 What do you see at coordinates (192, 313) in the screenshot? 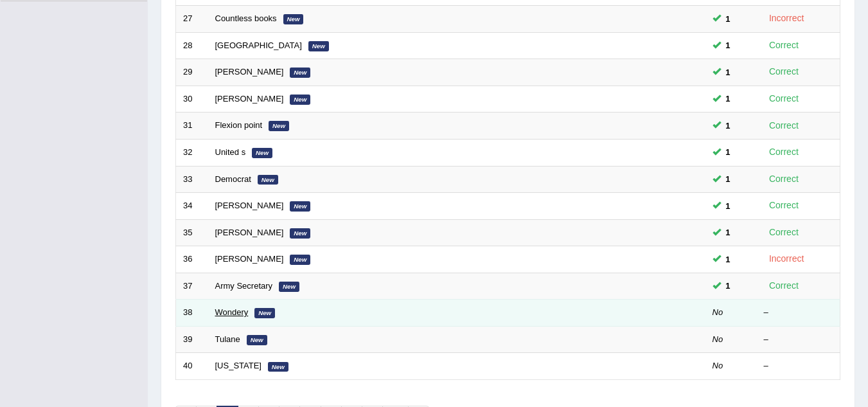
I see `td: 38` at bounding box center [192, 313].